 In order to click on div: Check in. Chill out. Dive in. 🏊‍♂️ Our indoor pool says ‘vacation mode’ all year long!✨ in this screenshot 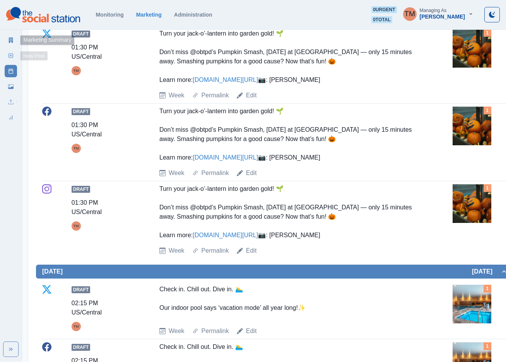, I will do `click(289, 303)`.